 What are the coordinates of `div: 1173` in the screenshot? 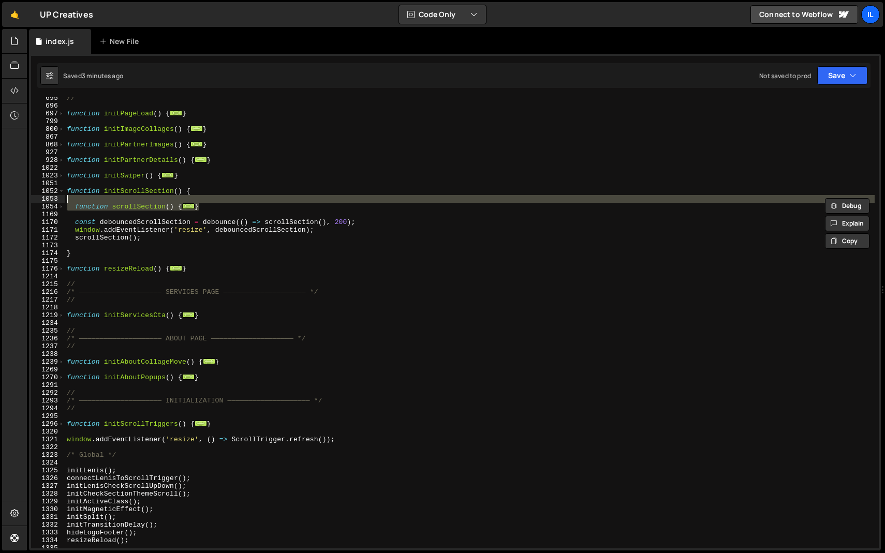 It's located at (48, 245).